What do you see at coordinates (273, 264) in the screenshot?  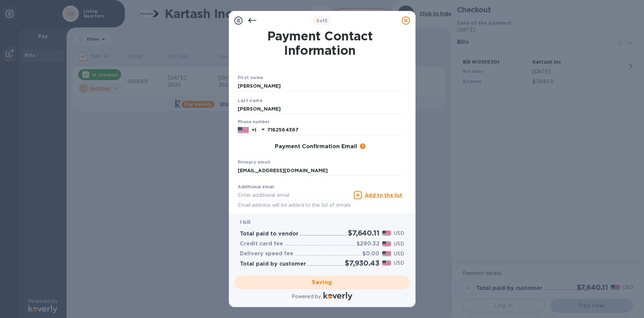 I see `h3: Total paid by customer` at bounding box center [273, 264].